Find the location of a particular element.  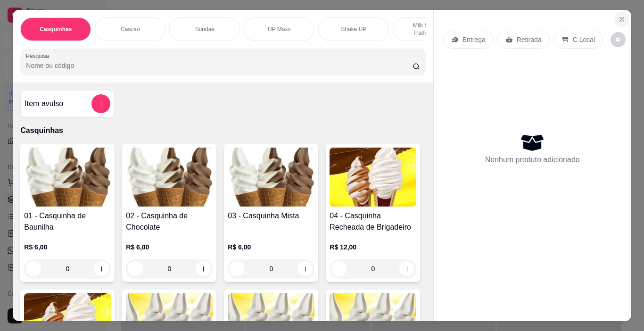

p: Milk Shakes Tradicionais is located at coordinates (428, 29).